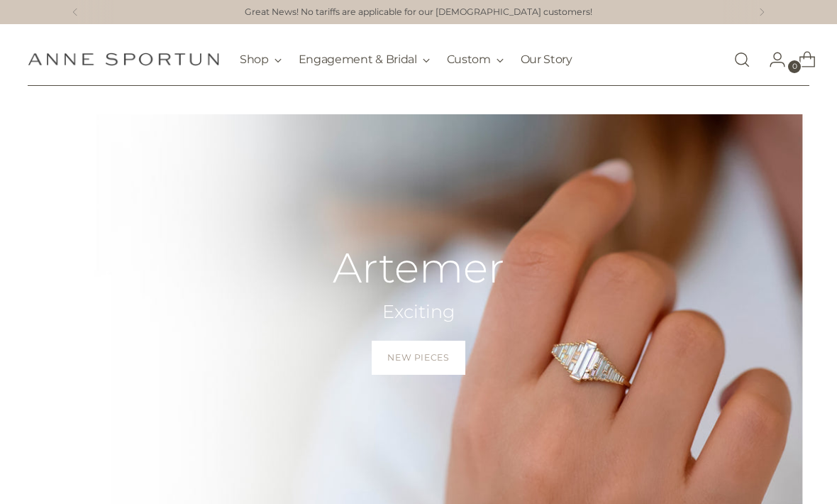  Describe the element at coordinates (418, 268) in the screenshot. I see `h2: Artemer` at that location.